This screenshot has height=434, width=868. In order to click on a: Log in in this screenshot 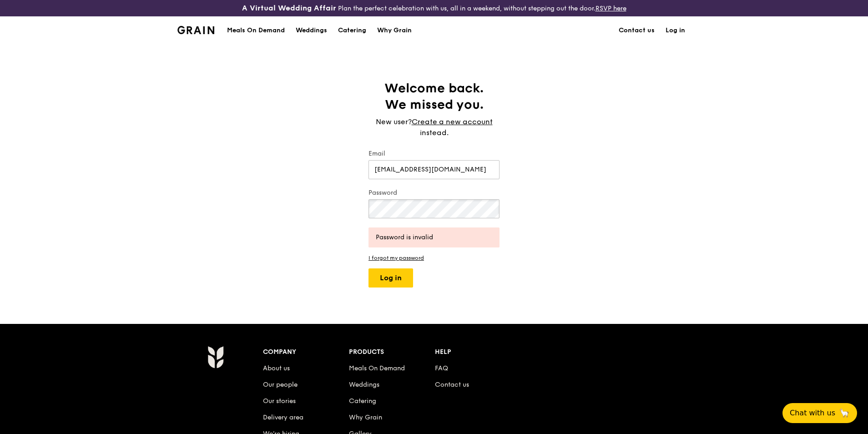, I will do `click(675, 30)`.